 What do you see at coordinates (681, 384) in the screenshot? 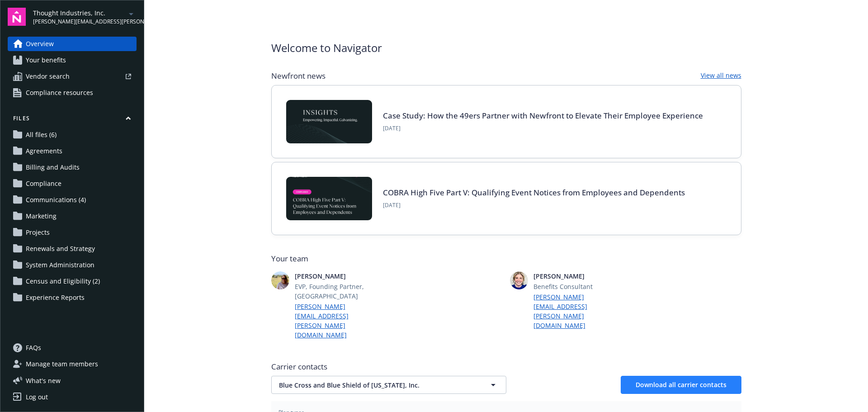
I see `span: Download all carrier contacts` at bounding box center [681, 384].